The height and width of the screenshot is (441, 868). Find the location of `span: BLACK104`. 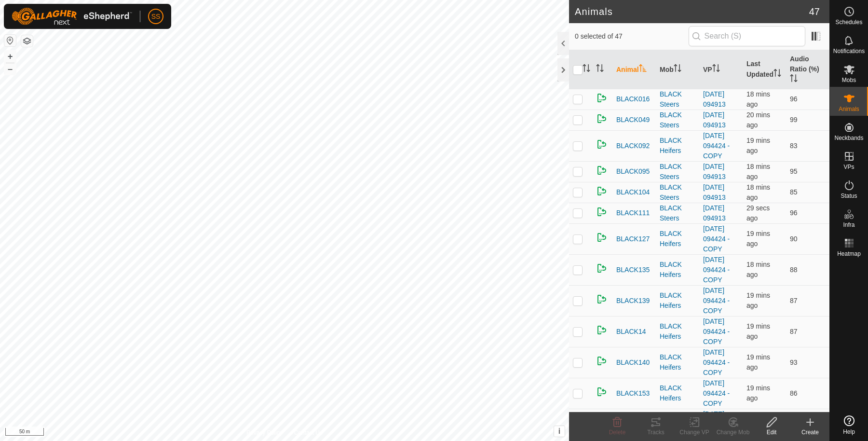

span: BLACK104 is located at coordinates (632, 192).